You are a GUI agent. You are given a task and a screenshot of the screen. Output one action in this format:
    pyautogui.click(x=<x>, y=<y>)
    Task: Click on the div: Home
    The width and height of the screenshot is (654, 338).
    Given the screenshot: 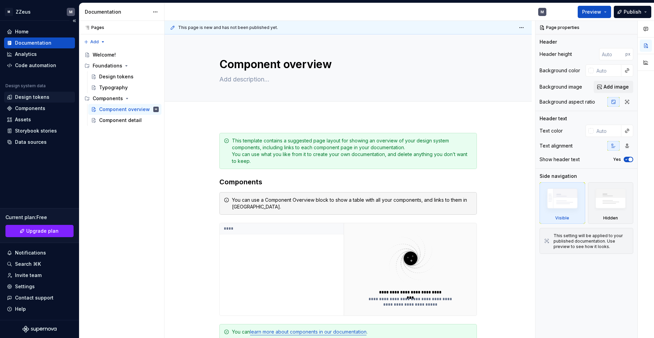 What is the action you would take?
    pyautogui.click(x=22, y=32)
    